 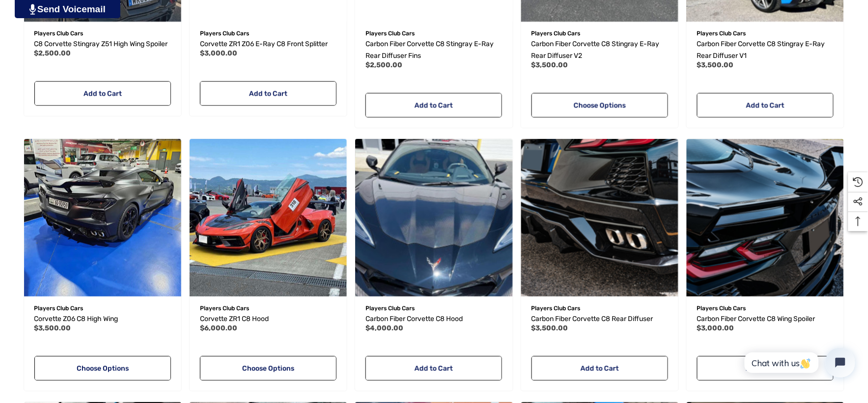 I want to click on button: Chat with us👋, so click(x=48, y=23).